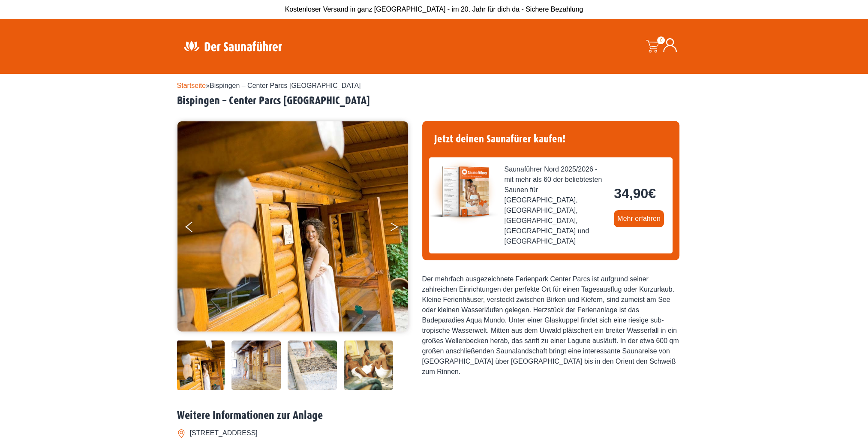 The height and width of the screenshot is (440, 868). I want to click on h2: Weitere Informationen zur Anlage, so click(434, 416).